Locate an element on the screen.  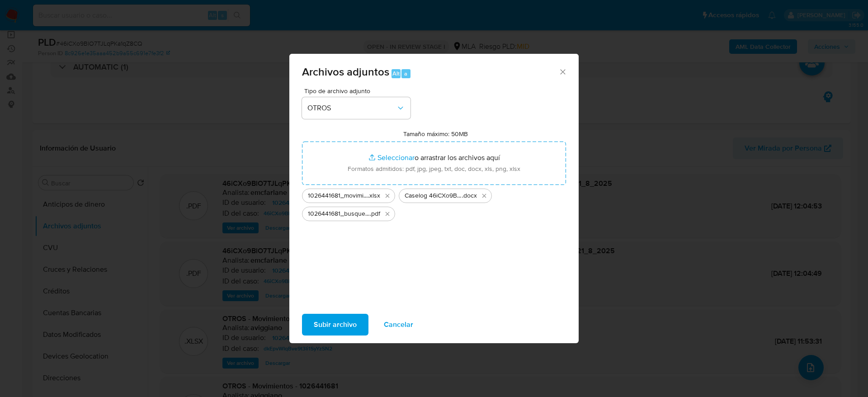
span: OTROS is located at coordinates (352, 108).